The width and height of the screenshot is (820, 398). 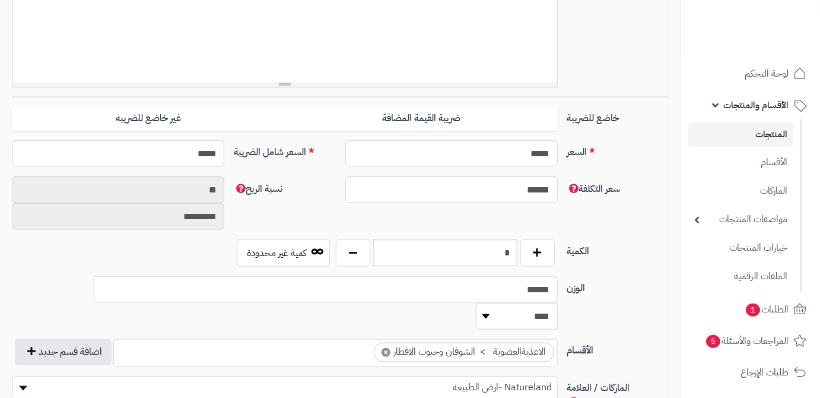 What do you see at coordinates (751, 74) in the screenshot?
I see `a: لوحة التحكم` at bounding box center [751, 74].